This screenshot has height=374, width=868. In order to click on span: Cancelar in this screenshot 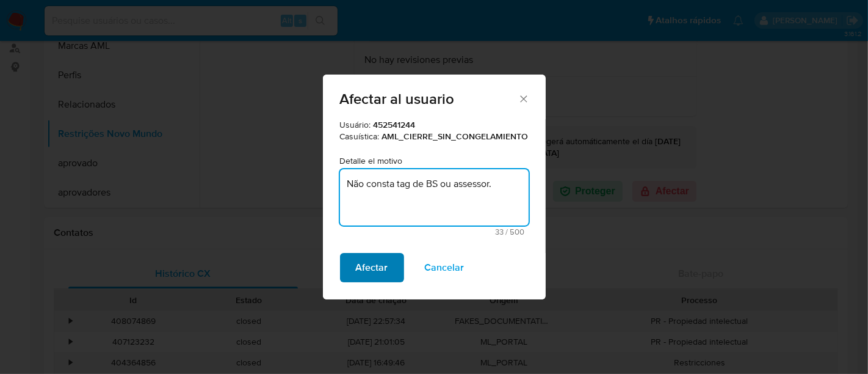, I will do `click(444, 267)`.